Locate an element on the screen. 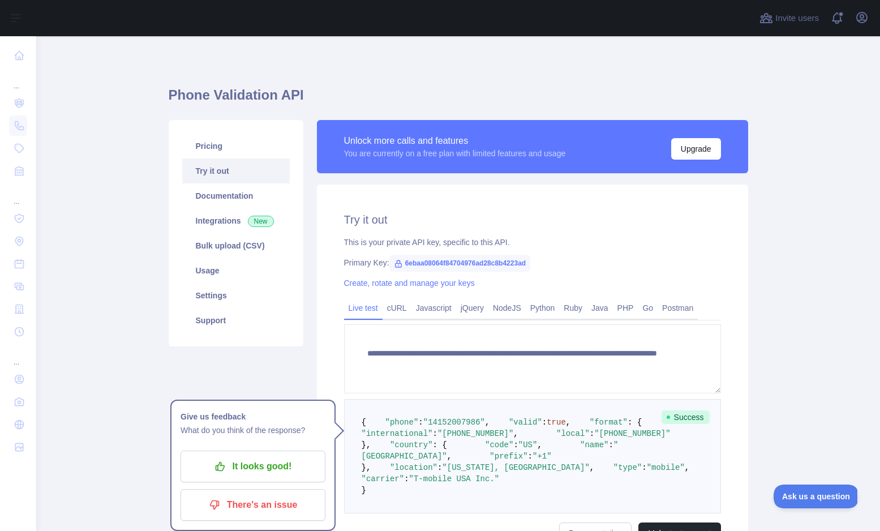 The image size is (880, 531). a: Live test is located at coordinates (363, 308).